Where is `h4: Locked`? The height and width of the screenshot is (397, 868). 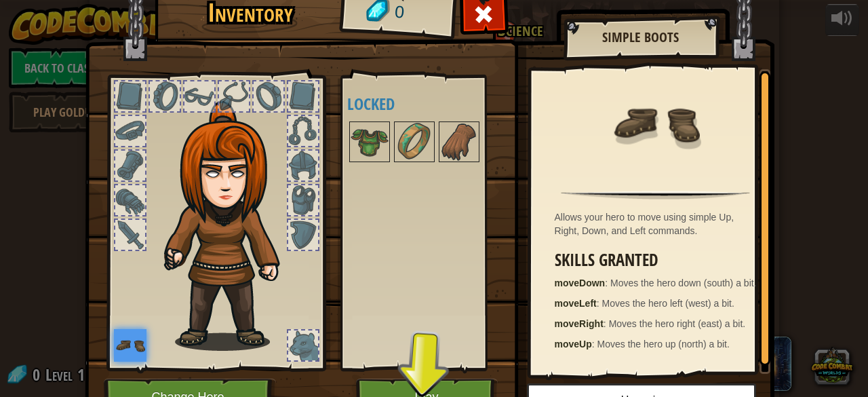 h4: Locked is located at coordinates (432, 104).